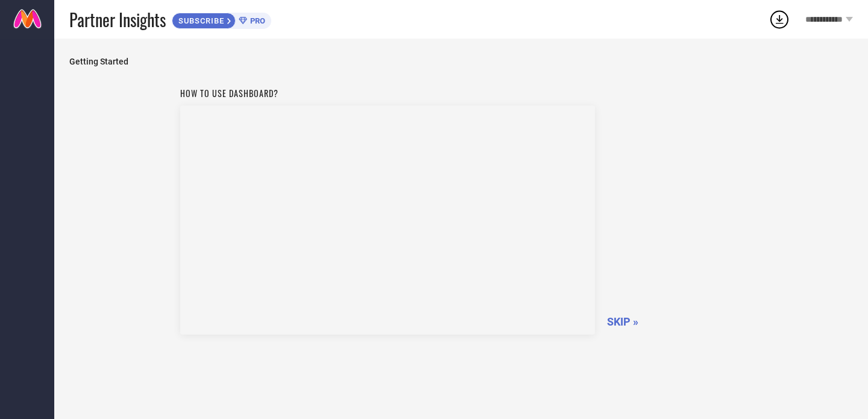  I want to click on span: SUBSCRIBE, so click(199, 21).